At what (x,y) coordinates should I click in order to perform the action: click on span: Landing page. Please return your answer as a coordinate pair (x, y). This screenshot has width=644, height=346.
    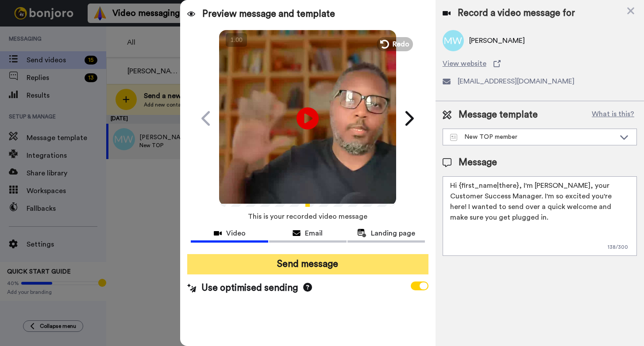
    Looking at the image, I should click on (393, 233).